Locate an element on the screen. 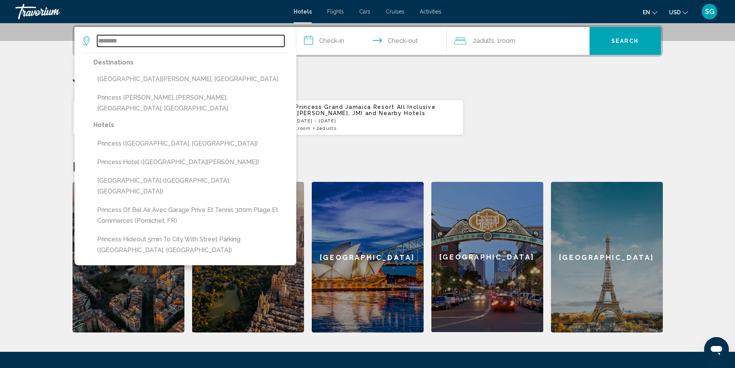  a: Cars is located at coordinates (365, 12).